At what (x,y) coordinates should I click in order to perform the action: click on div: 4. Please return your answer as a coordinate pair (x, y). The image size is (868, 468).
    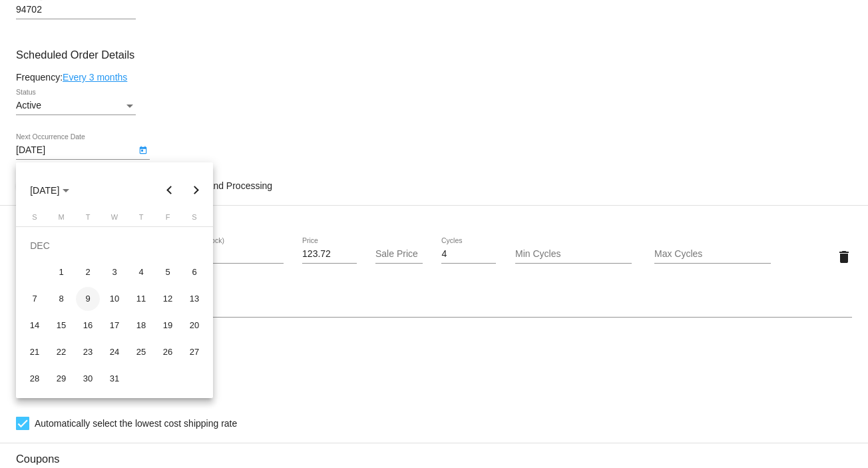
    Looking at the image, I should click on (141, 272).